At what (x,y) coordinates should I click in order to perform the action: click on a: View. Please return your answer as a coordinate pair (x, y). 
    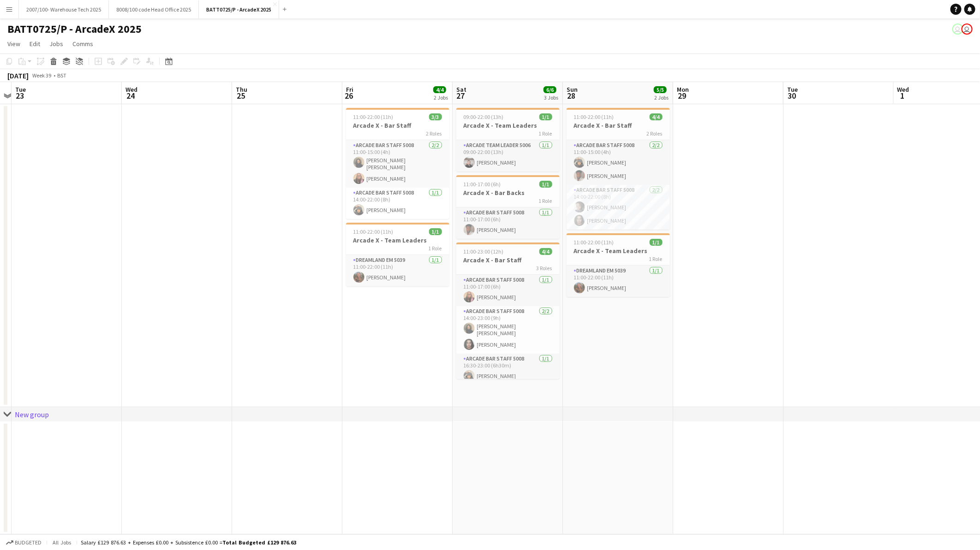
    Looking at the image, I should click on (13, 44).